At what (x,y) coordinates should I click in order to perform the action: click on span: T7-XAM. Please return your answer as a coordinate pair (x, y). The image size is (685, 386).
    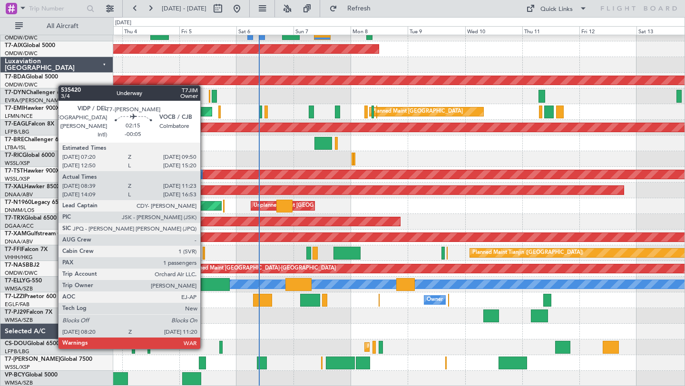
    Looking at the image, I should click on (16, 234).